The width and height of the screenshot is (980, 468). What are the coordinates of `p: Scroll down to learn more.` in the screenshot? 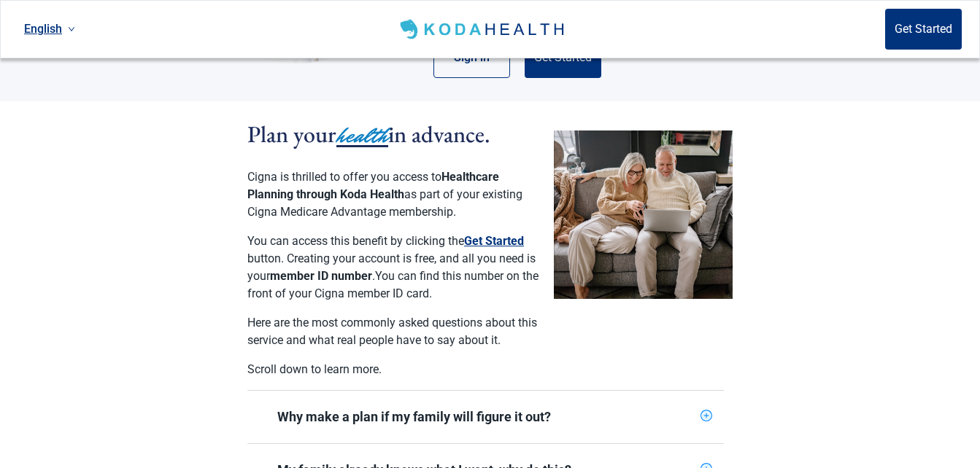 It's located at (393, 370).